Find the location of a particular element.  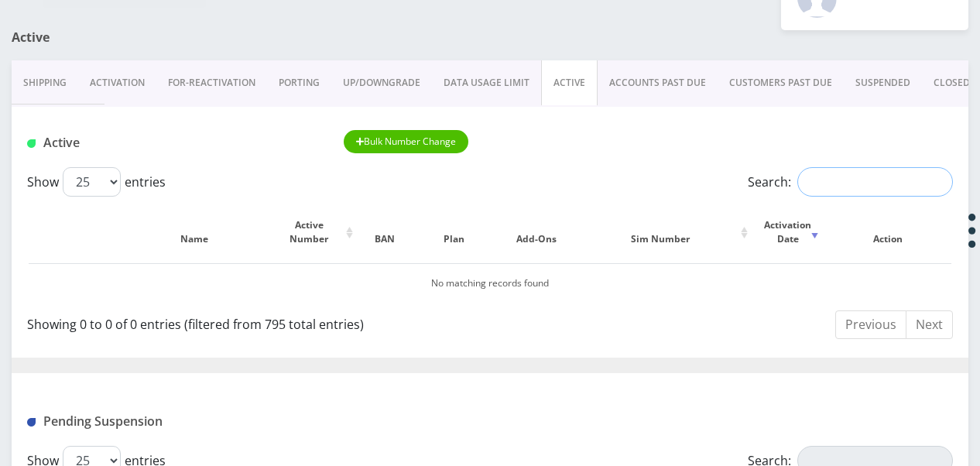

a: UP/DOWNGRADE is located at coordinates (381, 83).